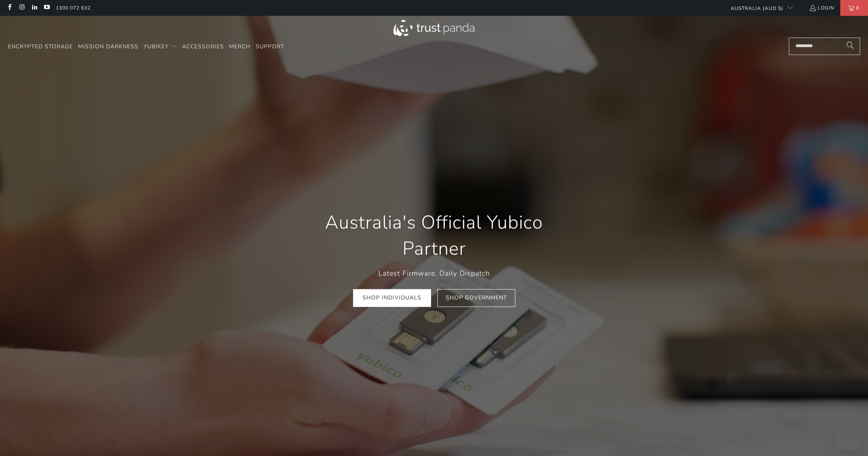  What do you see at coordinates (824, 46) in the screenshot?
I see `input: Search...` at bounding box center [824, 46].